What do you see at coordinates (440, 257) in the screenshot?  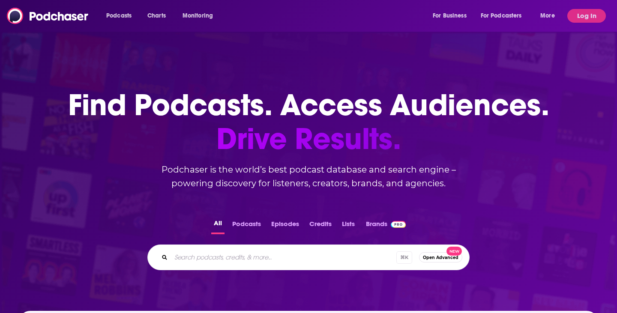 I see `span: Open Advanced` at bounding box center [440, 257].